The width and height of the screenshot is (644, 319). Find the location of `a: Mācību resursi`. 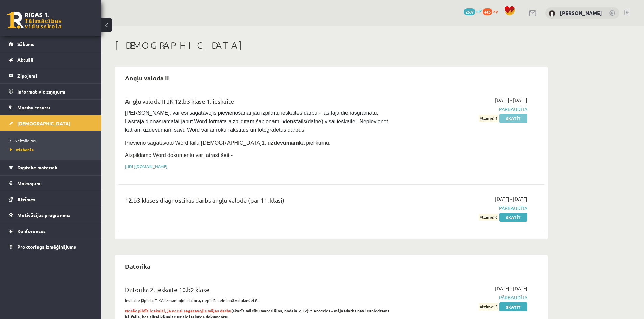

a: Mācību resursi is located at coordinates (51, 108).